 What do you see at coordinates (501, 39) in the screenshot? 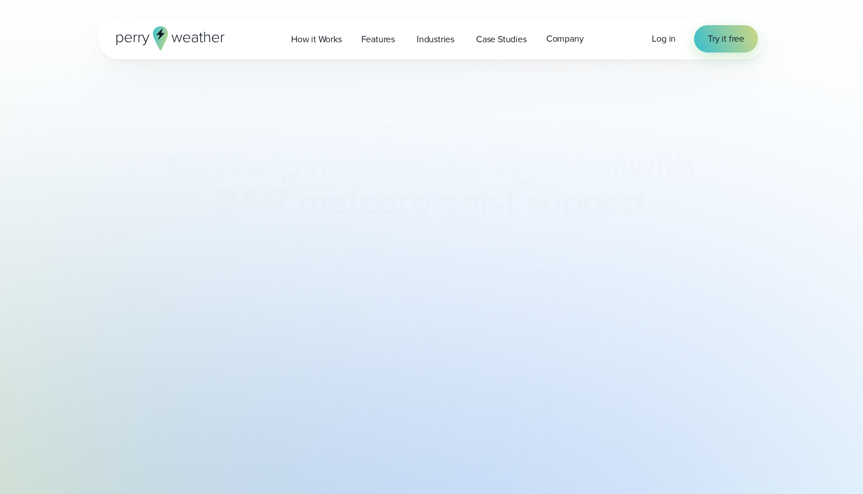
I see `a: Case Studies` at bounding box center [501, 39].